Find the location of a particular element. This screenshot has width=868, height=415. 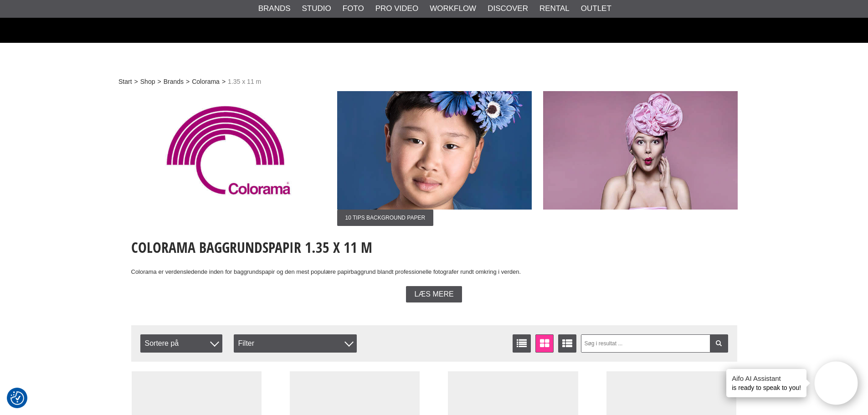

a: Shop is located at coordinates (147, 82).